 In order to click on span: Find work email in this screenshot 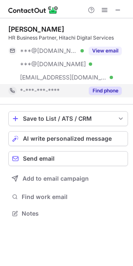, I will do `click(73, 197)`.